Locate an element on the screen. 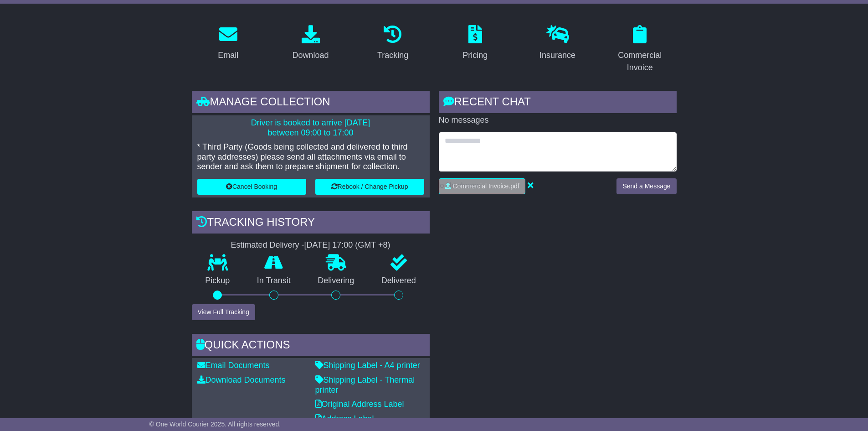  p: In Transit is located at coordinates (274, 281).